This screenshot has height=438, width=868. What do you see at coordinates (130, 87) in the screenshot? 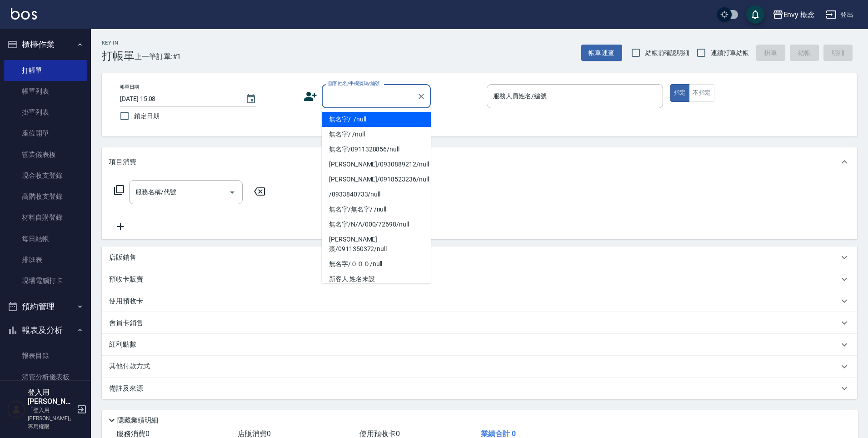
I see `label: 帳單日期` at bounding box center [130, 87].